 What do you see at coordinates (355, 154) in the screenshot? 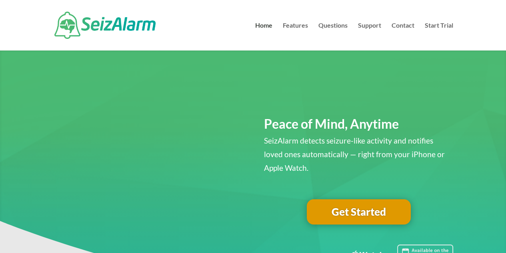
I see `span: SeizAlarm detects seizure-like activity and notifies loved ones automatically — right from your i...` at bounding box center [355, 154].